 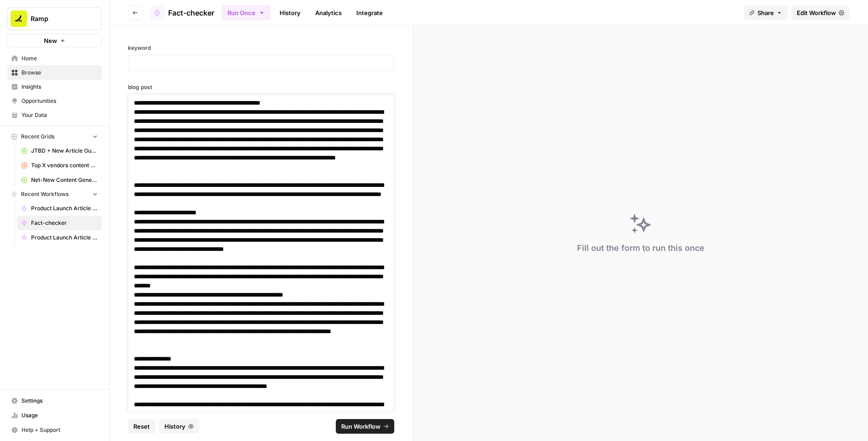 What do you see at coordinates (54, 101) in the screenshot?
I see `a: Opportunities` at bounding box center [54, 101].